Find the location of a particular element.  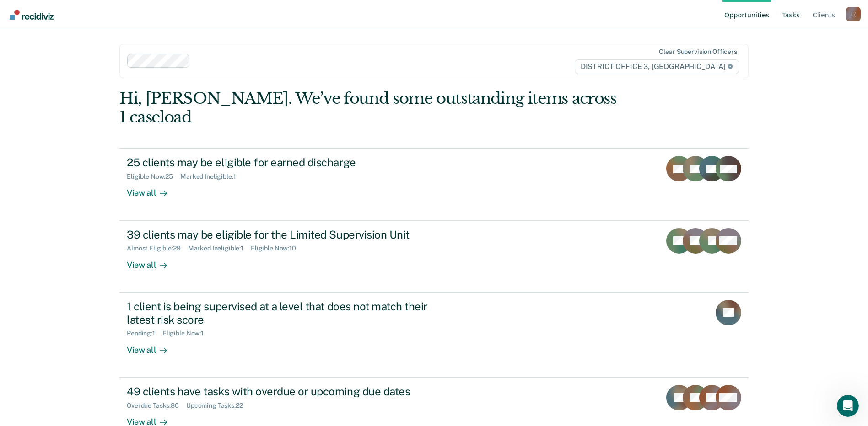

div: Pending : 1 is located at coordinates (144, 334).